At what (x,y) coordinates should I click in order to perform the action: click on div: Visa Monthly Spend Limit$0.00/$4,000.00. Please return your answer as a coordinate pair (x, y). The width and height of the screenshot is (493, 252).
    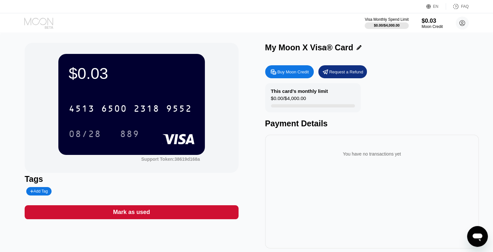
    Looking at the image, I should click on (387, 23).